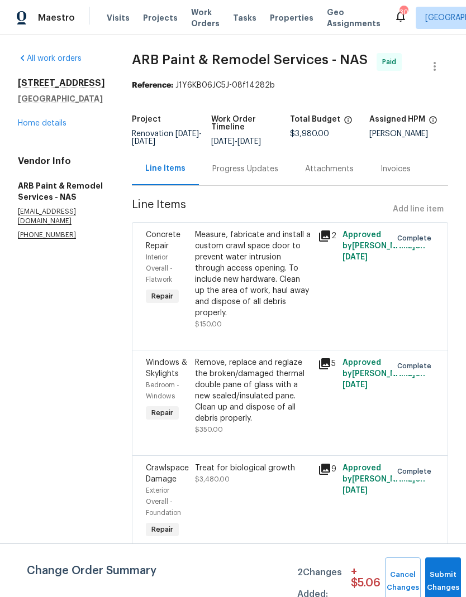  Describe the element at coordinates (433, 123) in the screenshot. I see `span: The hpm assigned to this work order.` at that location.